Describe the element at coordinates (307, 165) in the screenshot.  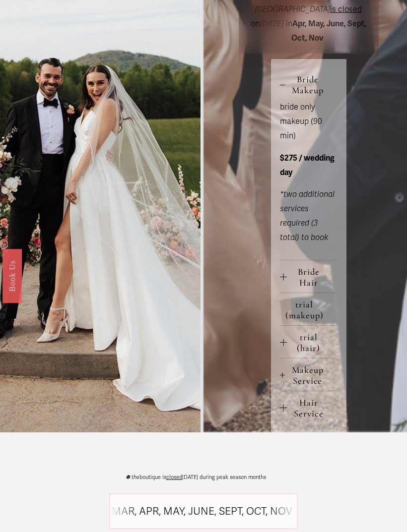
I see `strong: $275 / wedding day` at that location.